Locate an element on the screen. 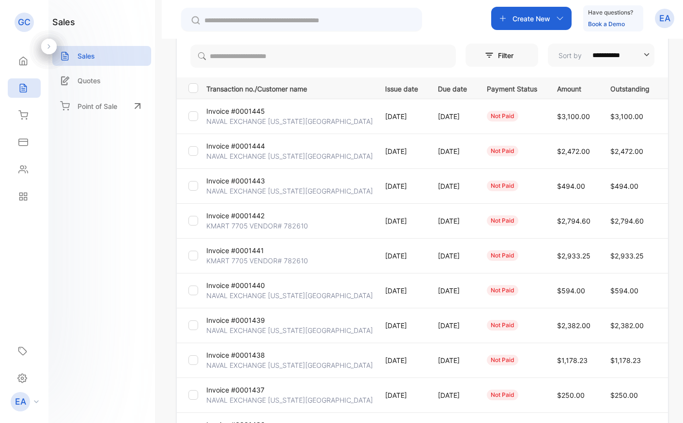 Image resolution: width=683 pixels, height=423 pixels. p: Due date is located at coordinates (453, 88).